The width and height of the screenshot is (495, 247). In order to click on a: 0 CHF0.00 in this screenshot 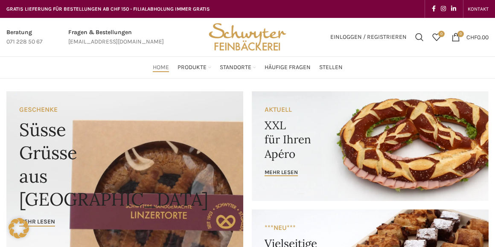, I will do `click(470, 37)`.